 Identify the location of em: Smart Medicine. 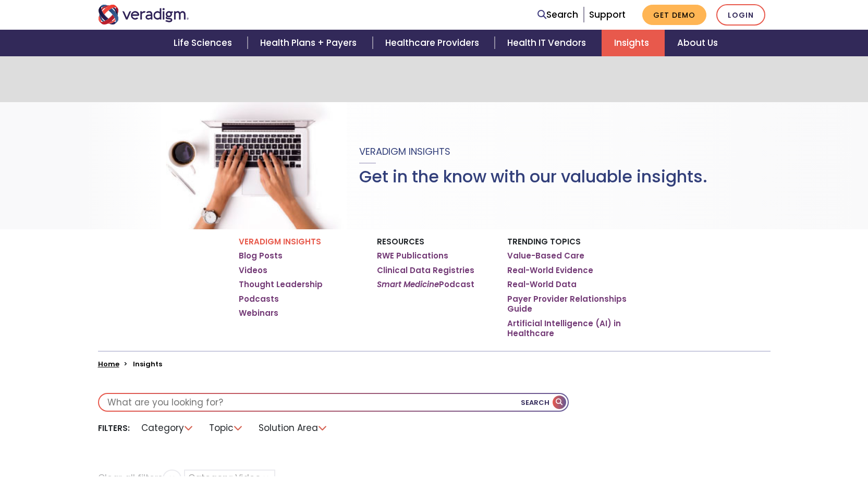
(407, 284).